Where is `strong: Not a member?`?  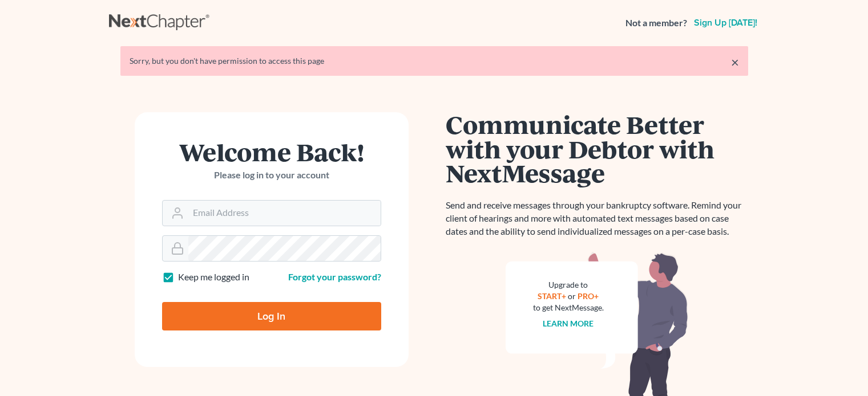 strong: Not a member? is located at coordinates (656, 23).